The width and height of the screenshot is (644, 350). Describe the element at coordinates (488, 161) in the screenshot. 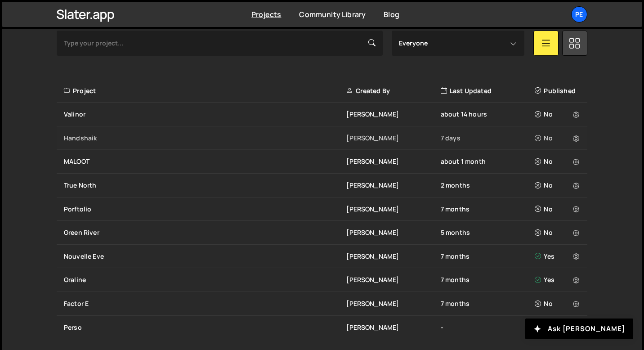

I see `div: about 1 month` at that location.